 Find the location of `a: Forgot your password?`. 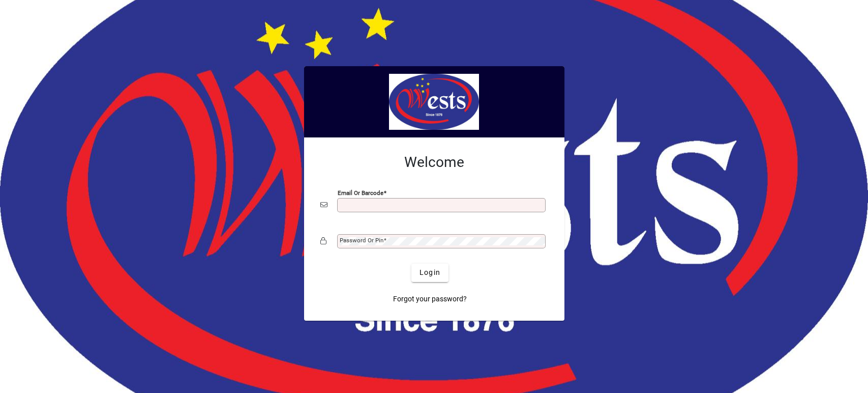

a: Forgot your password? is located at coordinates (430, 299).